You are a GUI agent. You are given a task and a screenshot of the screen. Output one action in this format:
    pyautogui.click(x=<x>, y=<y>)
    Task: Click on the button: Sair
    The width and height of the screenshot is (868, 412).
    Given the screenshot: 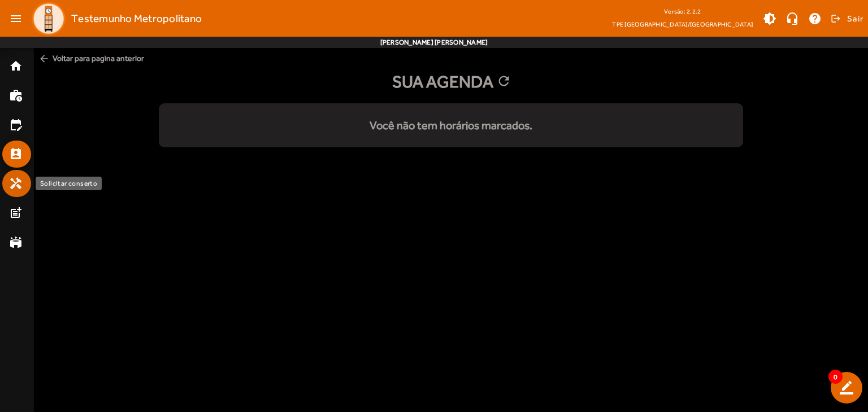 What is the action you would take?
    pyautogui.click(x=846, y=18)
    